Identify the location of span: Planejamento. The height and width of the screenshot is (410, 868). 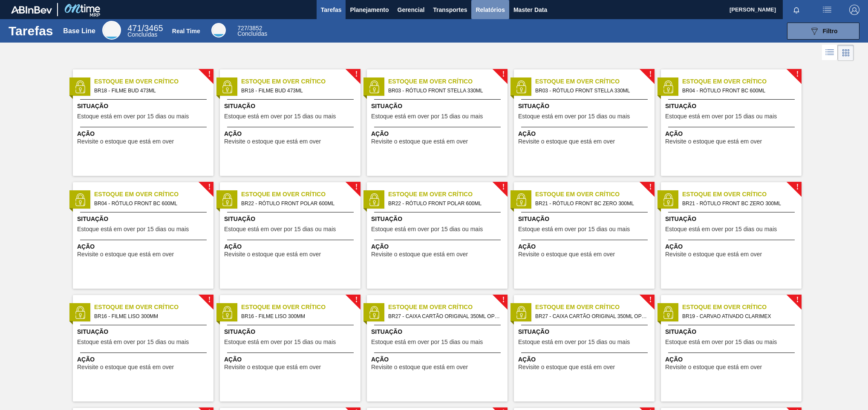
(369, 10).